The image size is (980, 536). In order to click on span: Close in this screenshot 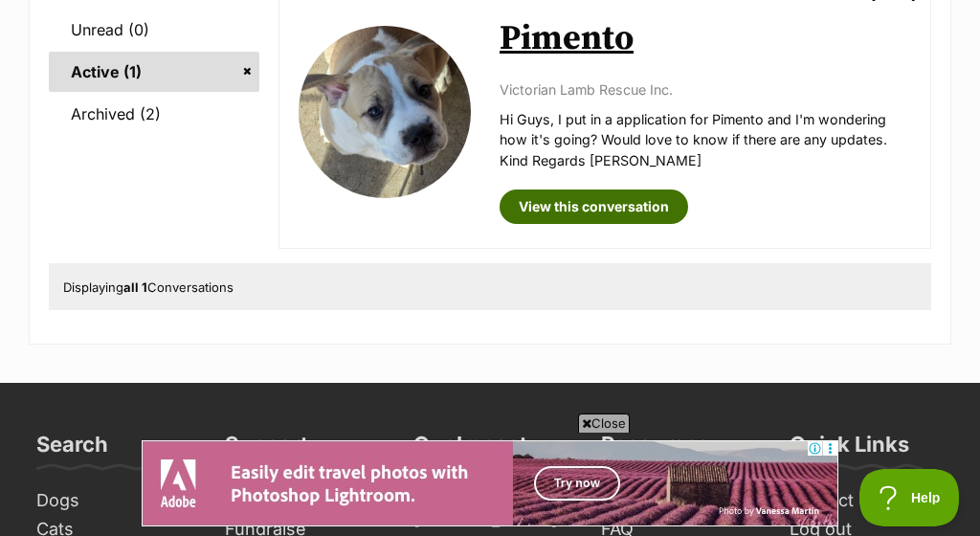, I will do `click(604, 423)`.